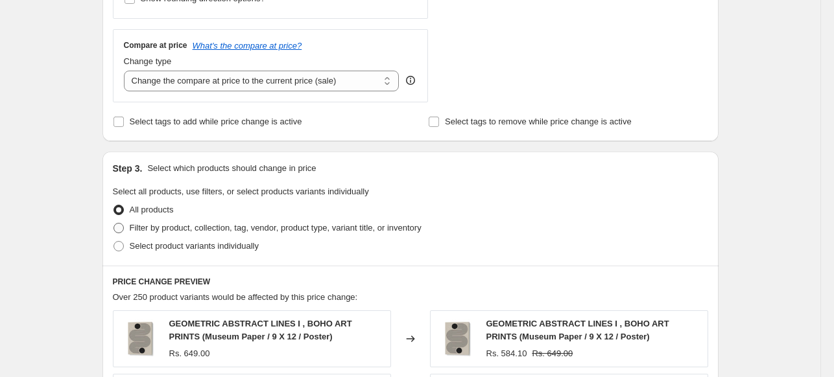 The width and height of the screenshot is (834, 377). I want to click on button: What's the compare at price?, so click(247, 45).